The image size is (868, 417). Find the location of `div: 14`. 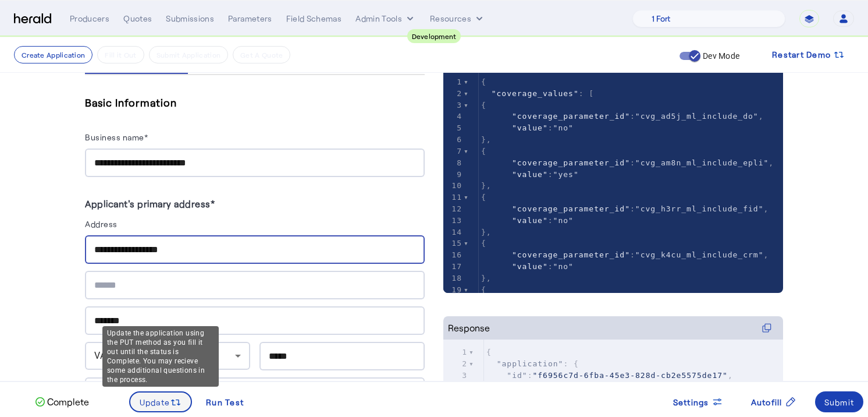

div: 14 is located at coordinates (453, 233).